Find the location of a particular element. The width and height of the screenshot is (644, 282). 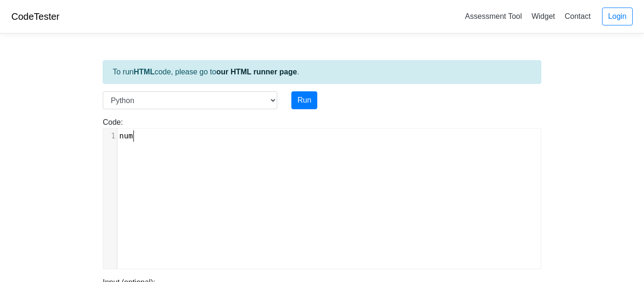

a: CodeTester is located at coordinates (35, 16).